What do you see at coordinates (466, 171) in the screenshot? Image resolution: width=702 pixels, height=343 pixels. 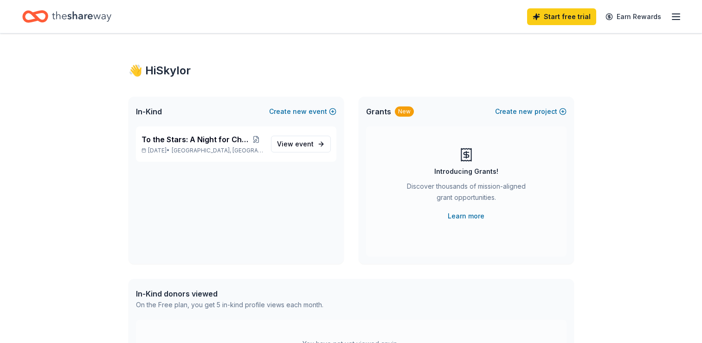 I see `div: Introducing Grants!` at bounding box center [466, 171].